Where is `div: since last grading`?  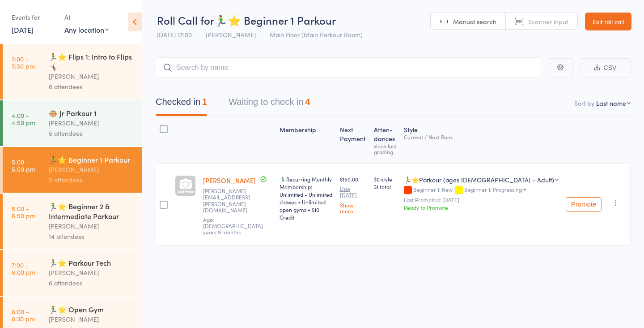
div: since last grading is located at coordinates (385, 148).